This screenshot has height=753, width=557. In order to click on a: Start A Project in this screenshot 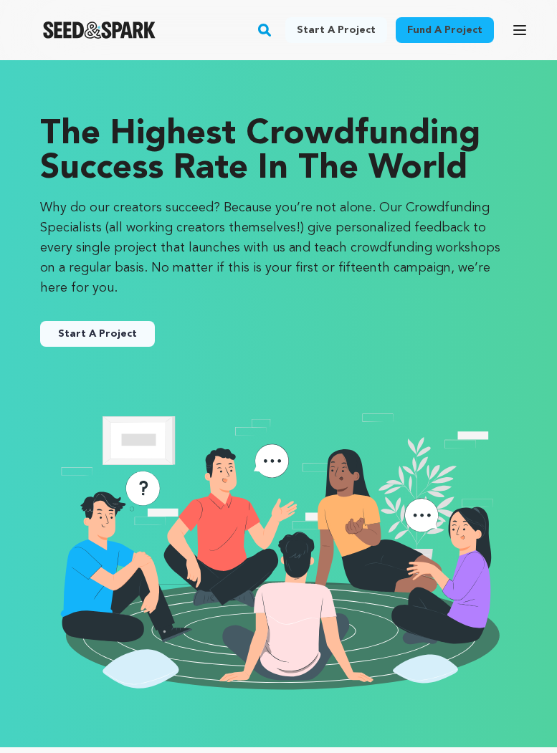, I will do `click(97, 334)`.